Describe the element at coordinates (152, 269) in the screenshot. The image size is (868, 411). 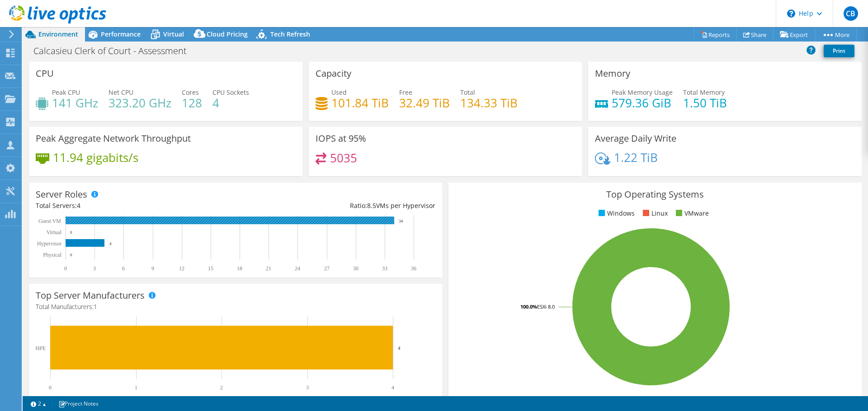
I see `text: 9` at that location.